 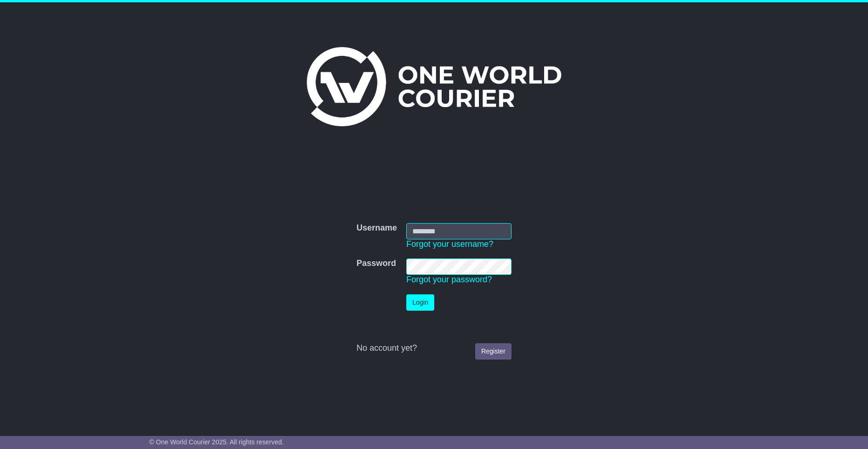 I want to click on a: Forgot your username?, so click(x=449, y=244).